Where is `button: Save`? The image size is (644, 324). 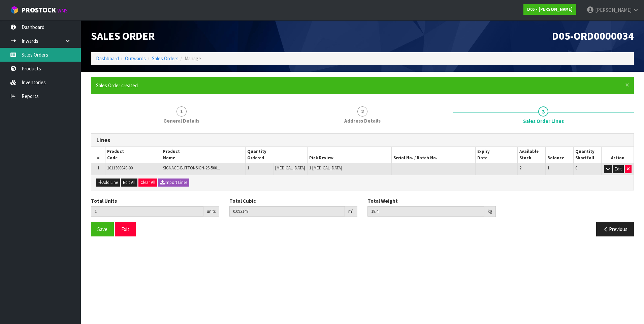
button: Save is located at coordinates (102, 229).